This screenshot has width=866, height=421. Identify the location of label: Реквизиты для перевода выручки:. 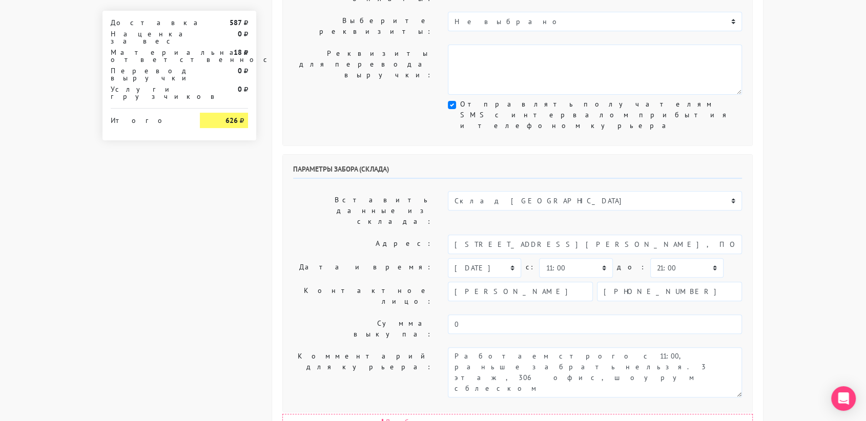
(363, 70).